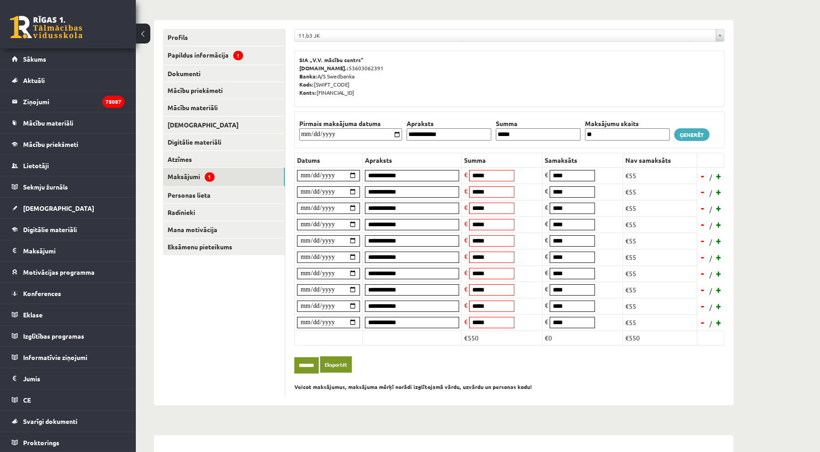  What do you see at coordinates (627, 123) in the screenshot?
I see `th: Maksājumu skaits` at bounding box center [627, 123].